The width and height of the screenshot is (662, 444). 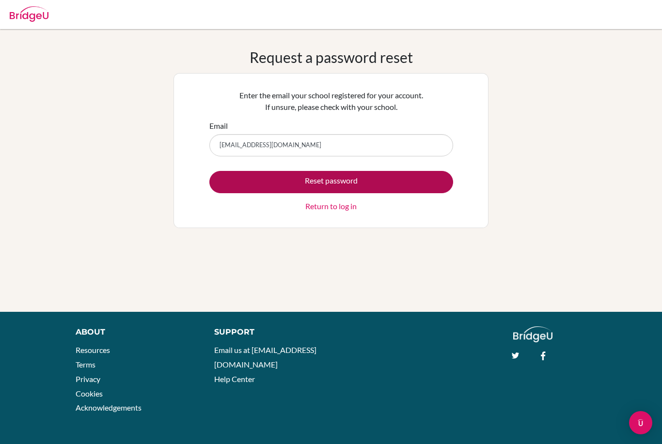 What do you see at coordinates (331, 206) in the screenshot?
I see `a: Return to log in` at bounding box center [331, 206].